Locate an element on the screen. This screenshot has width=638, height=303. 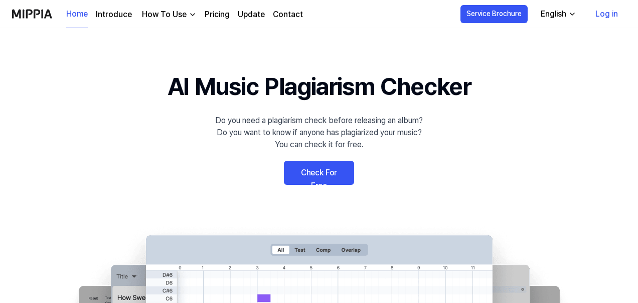
a: Update is located at coordinates (251, 15).